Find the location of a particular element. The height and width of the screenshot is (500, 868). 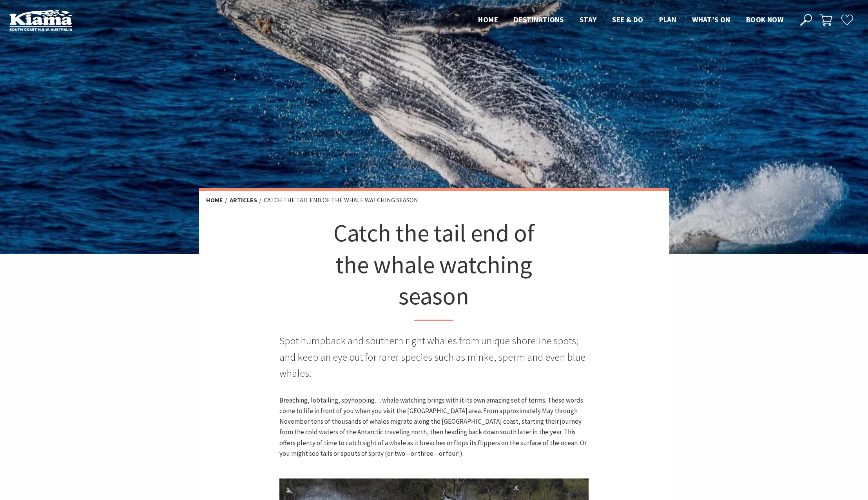

p: Spot humpback and southern right whales from unique shoreline spots; and keep an eye out for rare... is located at coordinates (434, 357).